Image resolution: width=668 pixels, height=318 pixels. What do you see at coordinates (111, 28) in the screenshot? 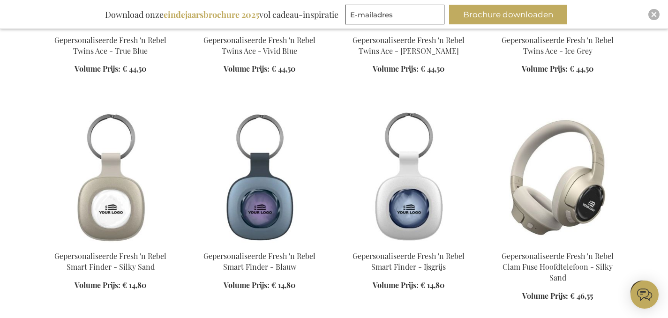
I see `a: Personalised Fresh 'n Rebel Twins Ace - True Blue` at bounding box center [111, 28].